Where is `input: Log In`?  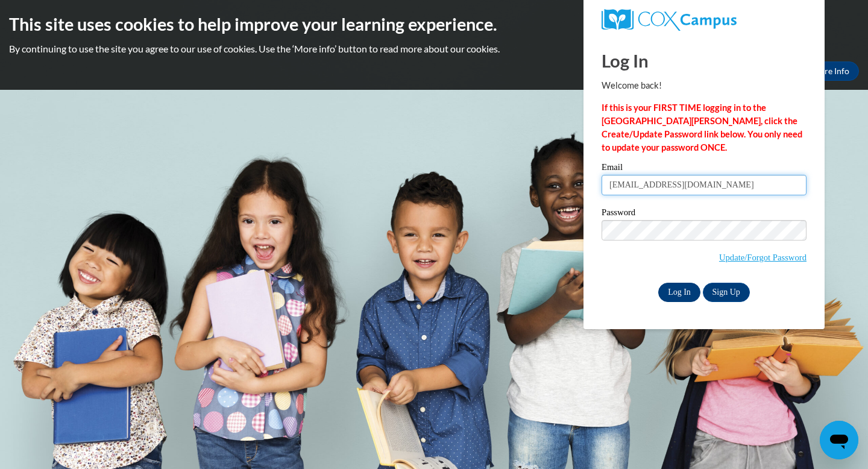
input: Log In is located at coordinates (679, 292).